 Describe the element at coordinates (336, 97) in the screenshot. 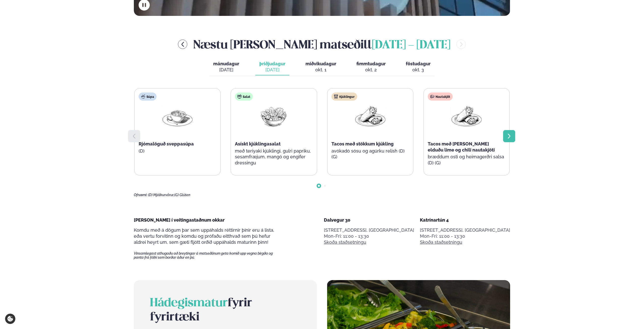

I see `img: chicken.svg` at that location.